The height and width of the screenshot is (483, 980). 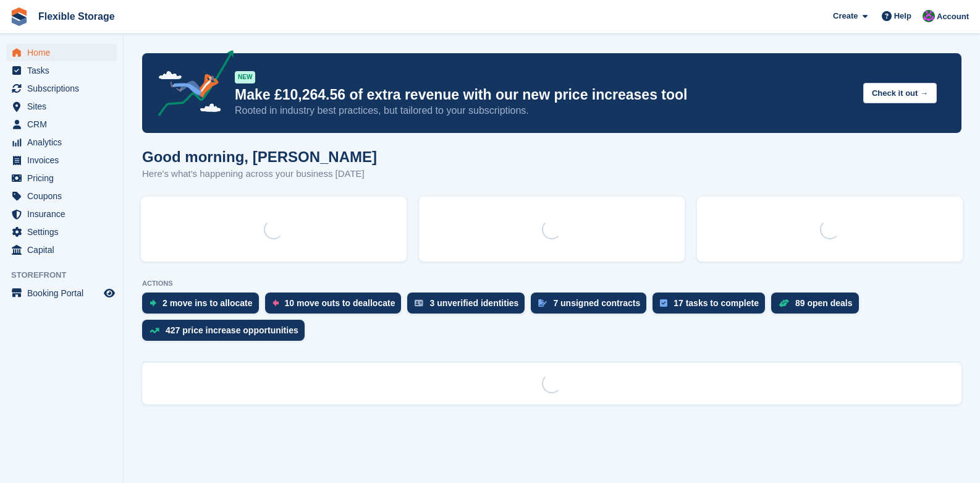 What do you see at coordinates (903, 16) in the screenshot?
I see `span: Help` at bounding box center [903, 16].